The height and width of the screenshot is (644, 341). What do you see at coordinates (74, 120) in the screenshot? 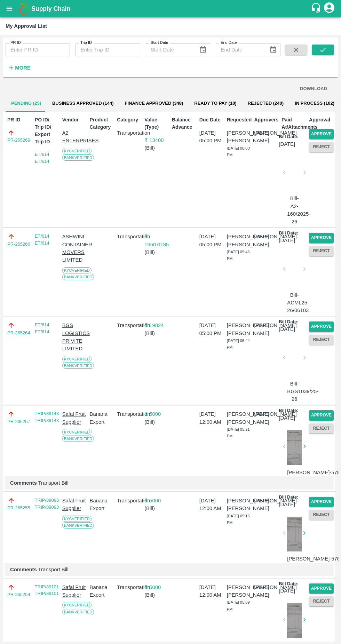
I see `p: Vendor` at bounding box center [74, 120].